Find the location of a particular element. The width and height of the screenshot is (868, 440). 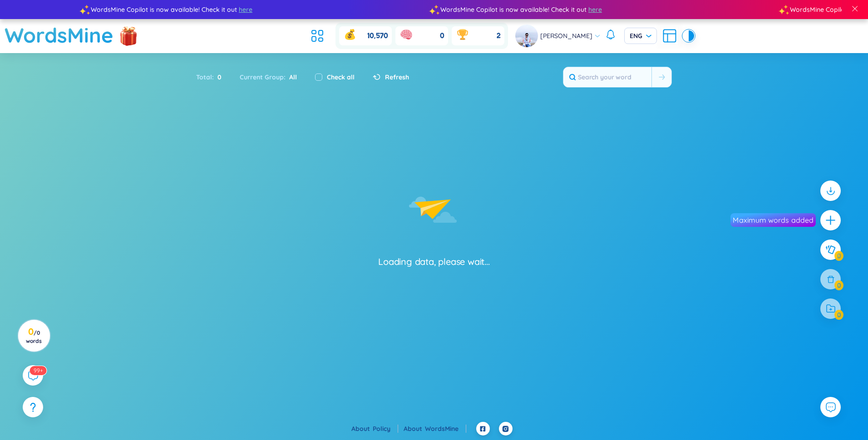

span: All is located at coordinates (291, 77).